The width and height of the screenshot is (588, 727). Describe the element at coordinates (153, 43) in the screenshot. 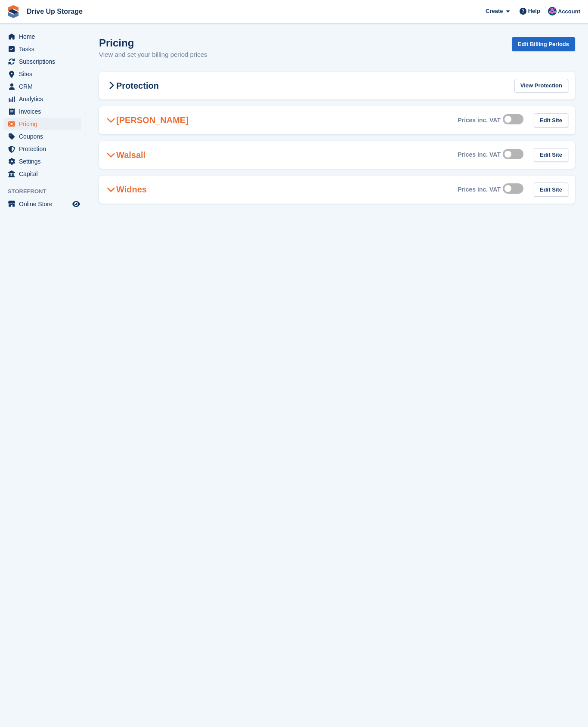

I see `h1: Pricing` at that location.